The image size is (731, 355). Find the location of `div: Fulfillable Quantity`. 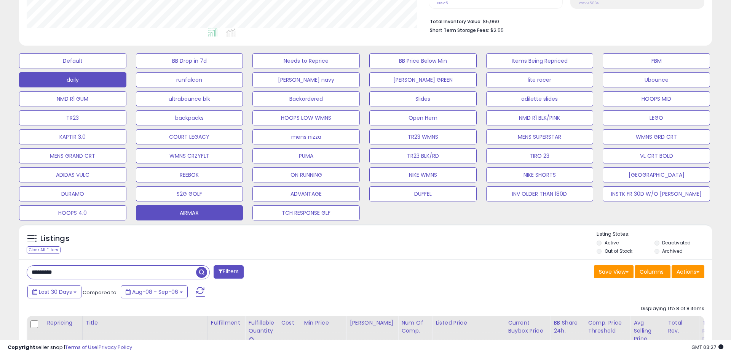

div: Fulfillable Quantity is located at coordinates (261, 327).